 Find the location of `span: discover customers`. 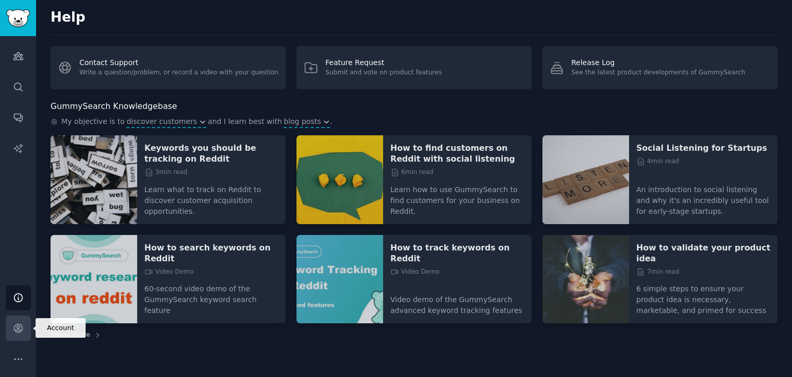

span: discover customers is located at coordinates (161, 121).